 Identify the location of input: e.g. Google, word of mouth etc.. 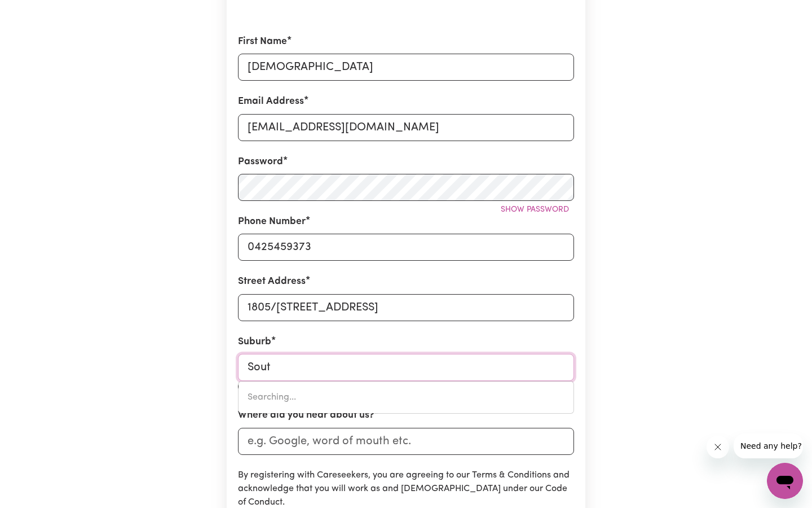
(406, 441).